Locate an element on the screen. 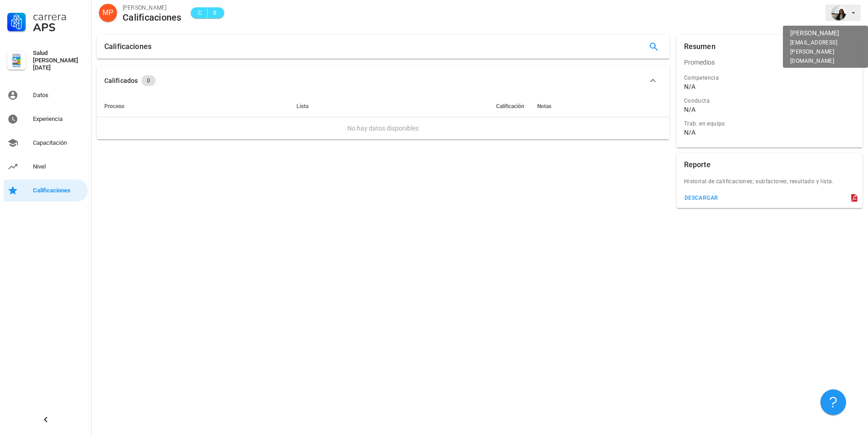 This screenshot has width=868, height=437. div: Competencia is located at coordinates (770, 78).